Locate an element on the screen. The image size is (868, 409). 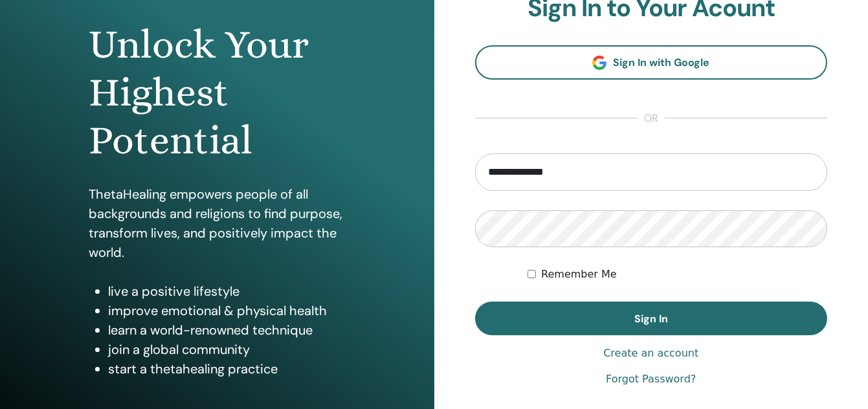
a: Sign In with Google is located at coordinates (651, 62).